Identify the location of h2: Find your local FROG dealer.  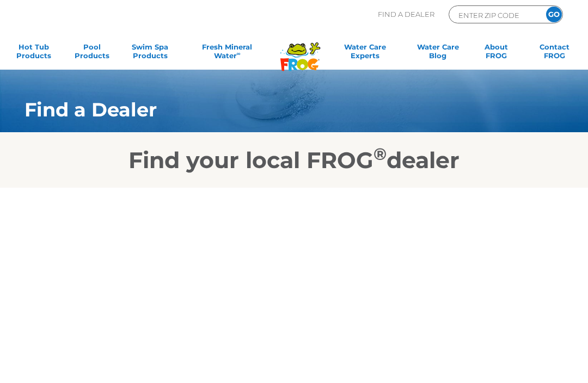
(294, 160).